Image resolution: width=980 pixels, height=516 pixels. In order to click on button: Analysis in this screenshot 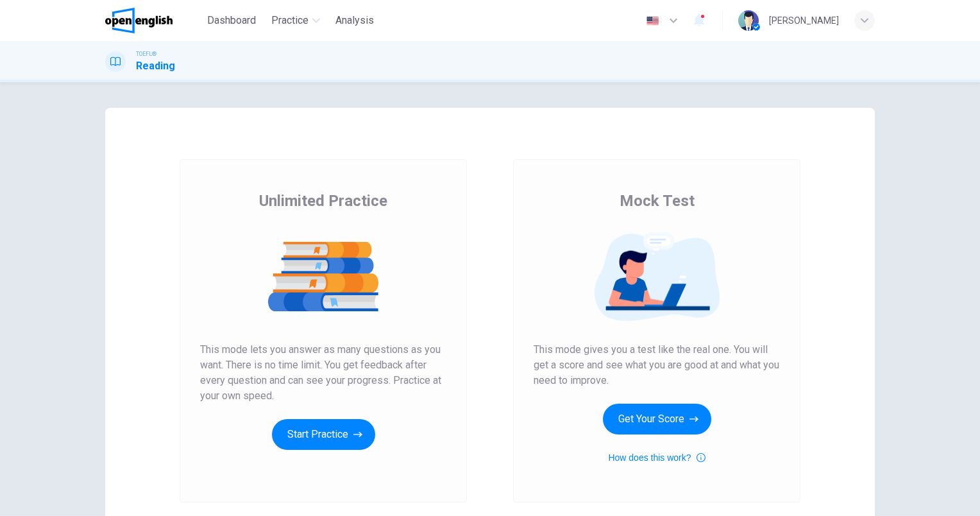, I will do `click(355, 21)`.